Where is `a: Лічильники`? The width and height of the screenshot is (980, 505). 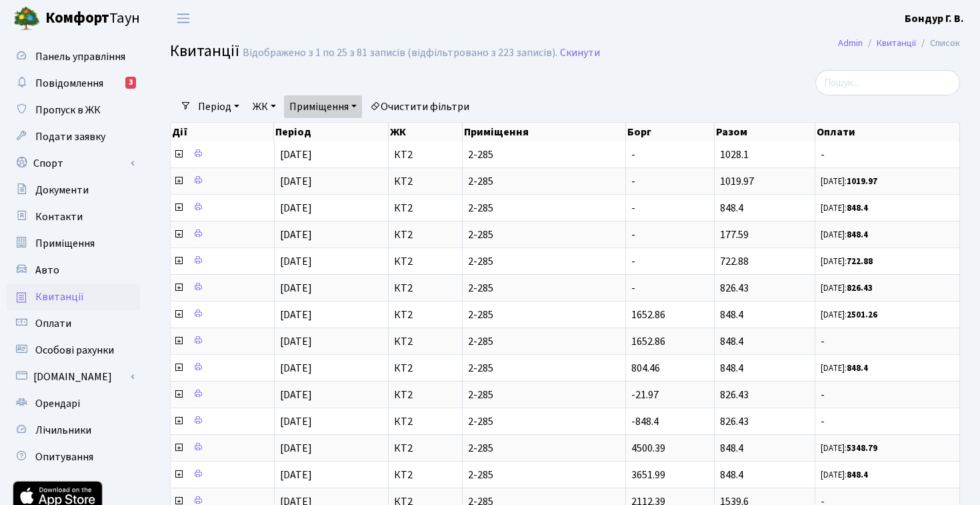
a: Лічильники is located at coordinates (74, 430).